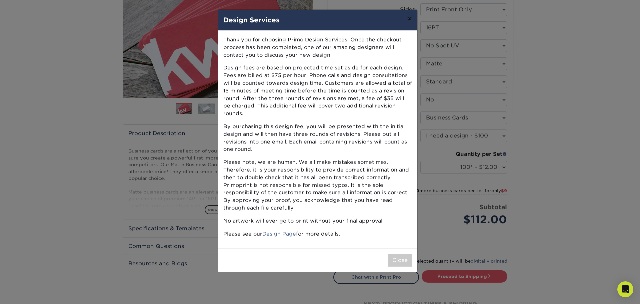  What do you see at coordinates (318, 221) in the screenshot?
I see `p: No artwork will ever go to print without your final approval.` at bounding box center [318, 221].